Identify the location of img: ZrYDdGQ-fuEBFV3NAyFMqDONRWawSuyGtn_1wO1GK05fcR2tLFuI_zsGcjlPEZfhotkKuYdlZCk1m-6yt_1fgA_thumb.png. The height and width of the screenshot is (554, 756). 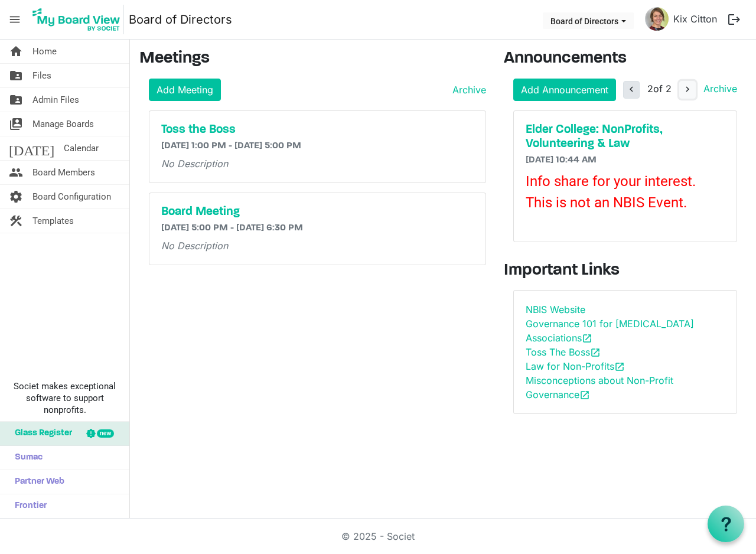
(657, 19).